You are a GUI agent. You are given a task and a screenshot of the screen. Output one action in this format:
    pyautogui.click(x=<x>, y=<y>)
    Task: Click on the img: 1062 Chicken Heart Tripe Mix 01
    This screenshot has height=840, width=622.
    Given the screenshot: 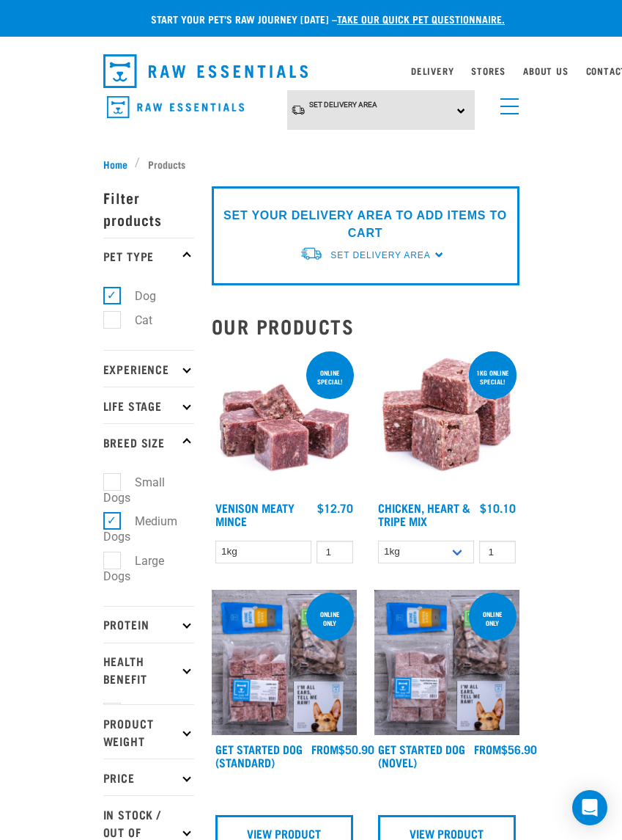 What is the action you would take?
    pyautogui.click(x=447, y=421)
    